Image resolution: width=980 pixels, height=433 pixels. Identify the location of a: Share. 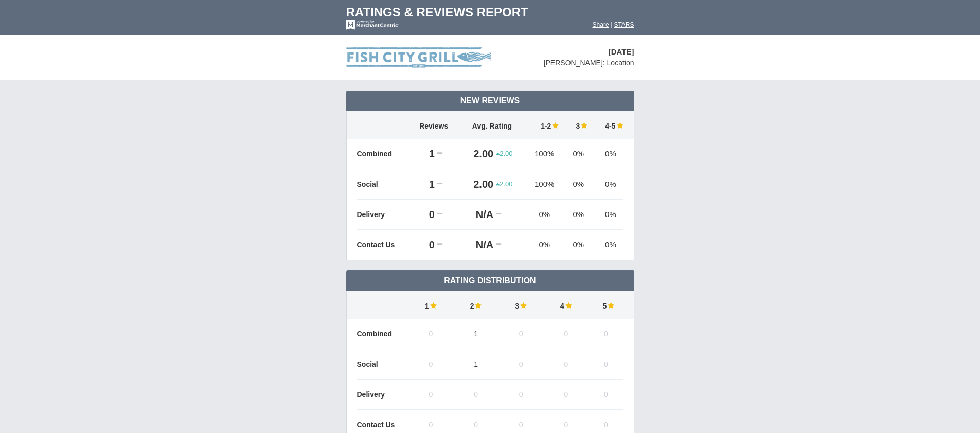
(600, 25).